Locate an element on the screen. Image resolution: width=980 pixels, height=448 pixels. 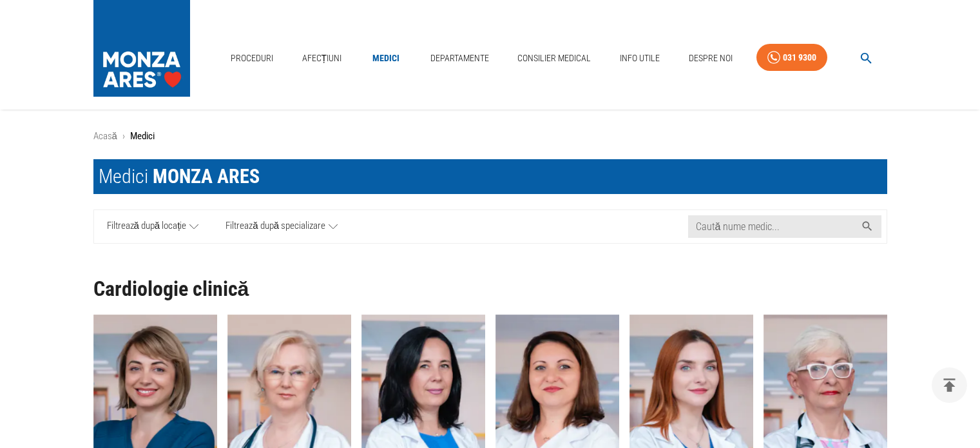
nav: breadcrumb is located at coordinates (491, 136).